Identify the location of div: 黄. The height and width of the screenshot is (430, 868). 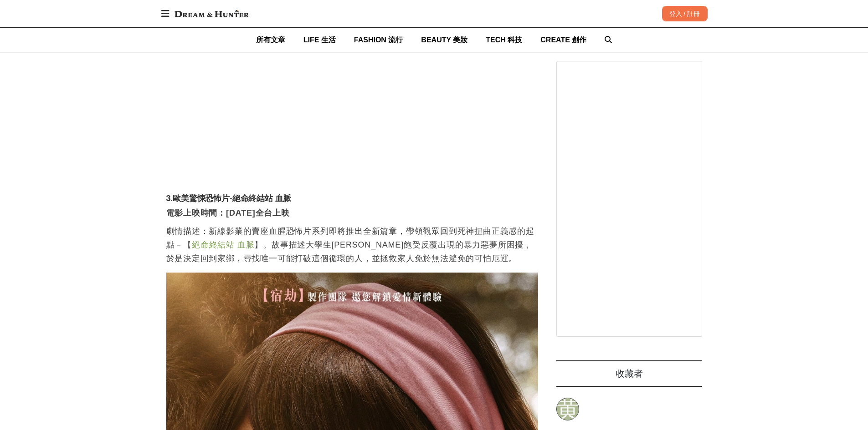
(568, 409).